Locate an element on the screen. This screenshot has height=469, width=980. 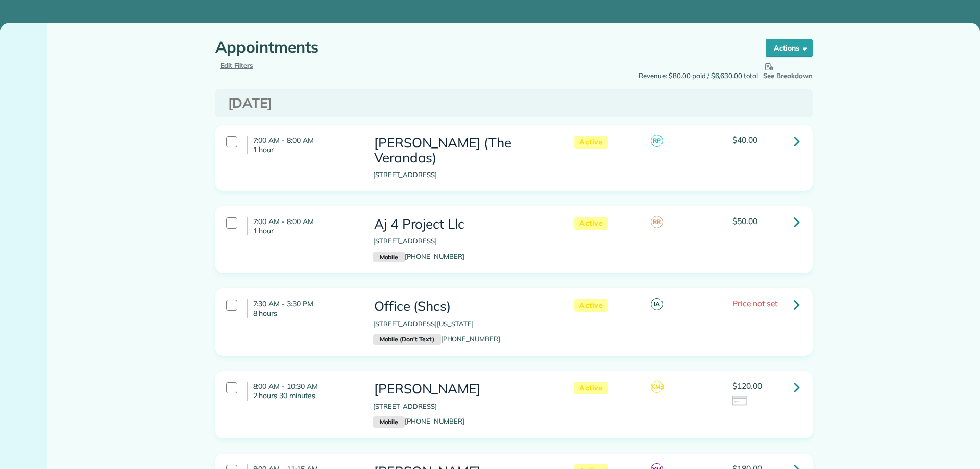
span: Revenue: $80.00 paid / $6,630.00 total is located at coordinates (698, 76).